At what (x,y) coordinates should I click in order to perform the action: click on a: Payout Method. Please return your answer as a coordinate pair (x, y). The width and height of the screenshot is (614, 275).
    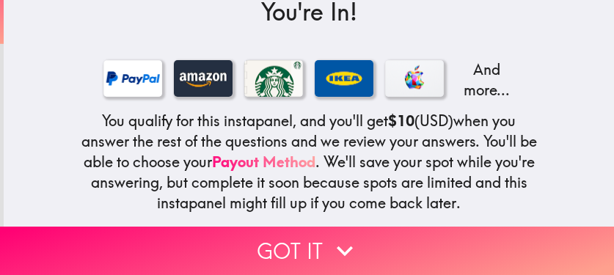
    Looking at the image, I should click on (263, 161).